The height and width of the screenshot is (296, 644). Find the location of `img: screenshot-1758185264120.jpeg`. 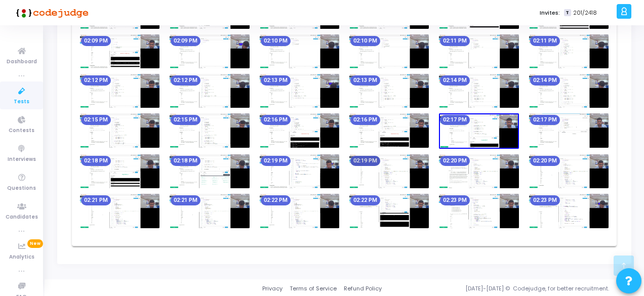

img: screenshot-1758185264120.jpeg is located at coordinates (568, 130).